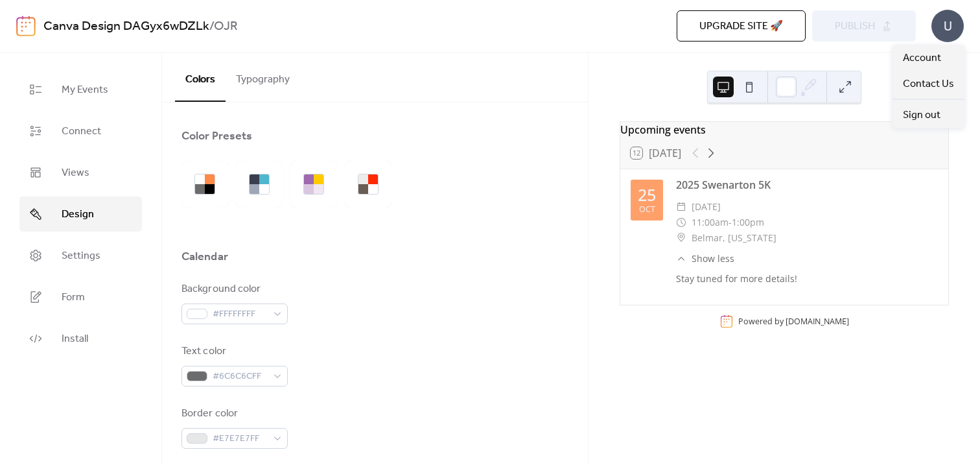 The image size is (980, 465). What do you see at coordinates (928, 84) in the screenshot?
I see `a: Contact Us` at bounding box center [928, 84].